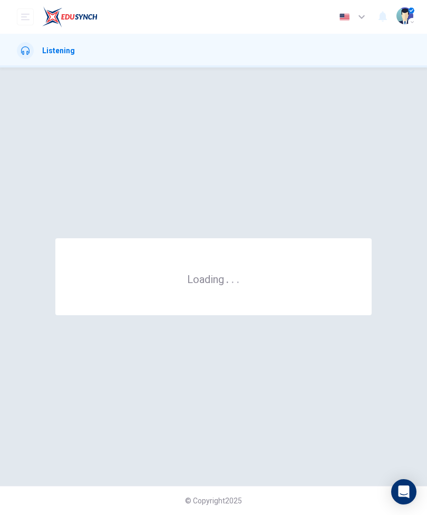  Describe the element at coordinates (213, 501) in the screenshot. I see `span: © Copyright 2025` at that location.